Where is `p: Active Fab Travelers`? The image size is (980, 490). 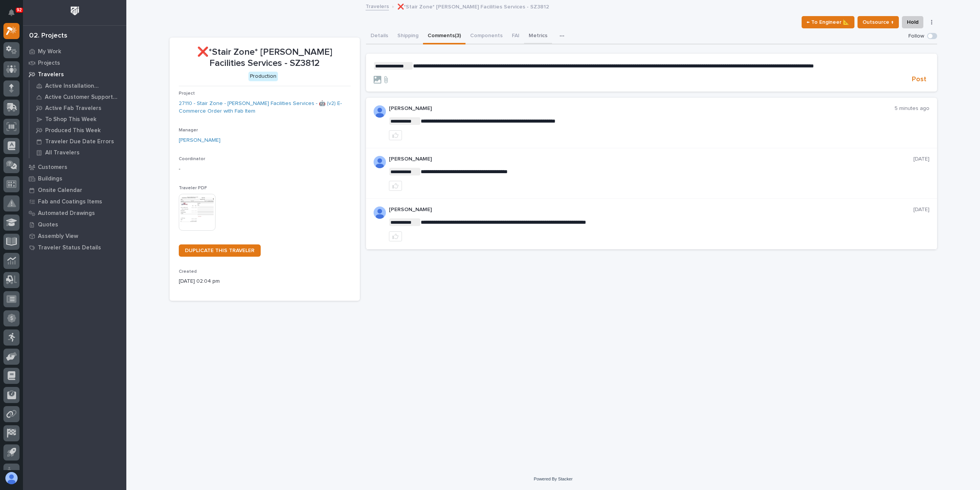 p: Active Fab Travelers is located at coordinates (73, 109).